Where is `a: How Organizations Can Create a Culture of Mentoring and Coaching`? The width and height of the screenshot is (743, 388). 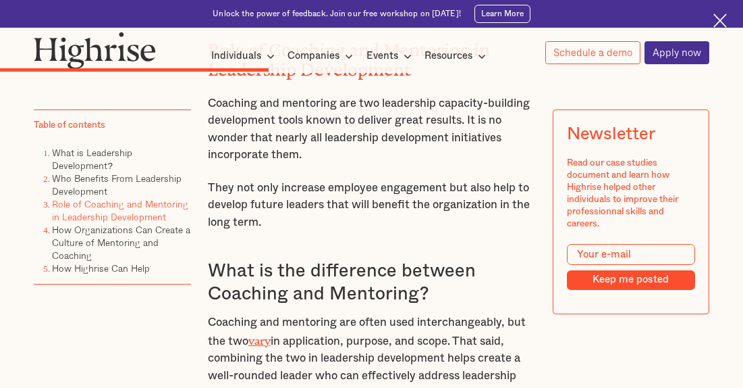 a: How Organizations Can Create a Culture of Mentoring and Coaching is located at coordinates (121, 241).